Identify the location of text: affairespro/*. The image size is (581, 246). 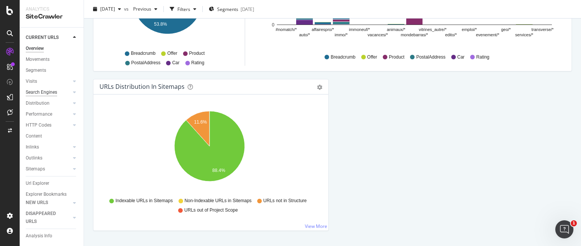
(323, 30).